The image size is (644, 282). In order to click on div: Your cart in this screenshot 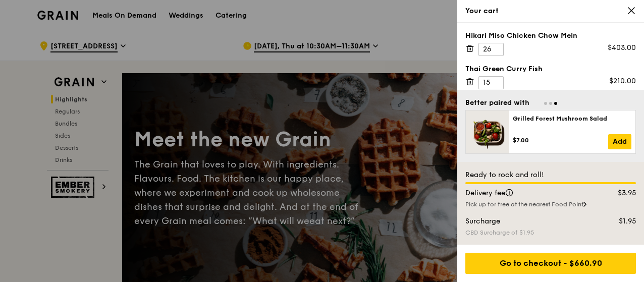, I will do `click(551, 11)`.